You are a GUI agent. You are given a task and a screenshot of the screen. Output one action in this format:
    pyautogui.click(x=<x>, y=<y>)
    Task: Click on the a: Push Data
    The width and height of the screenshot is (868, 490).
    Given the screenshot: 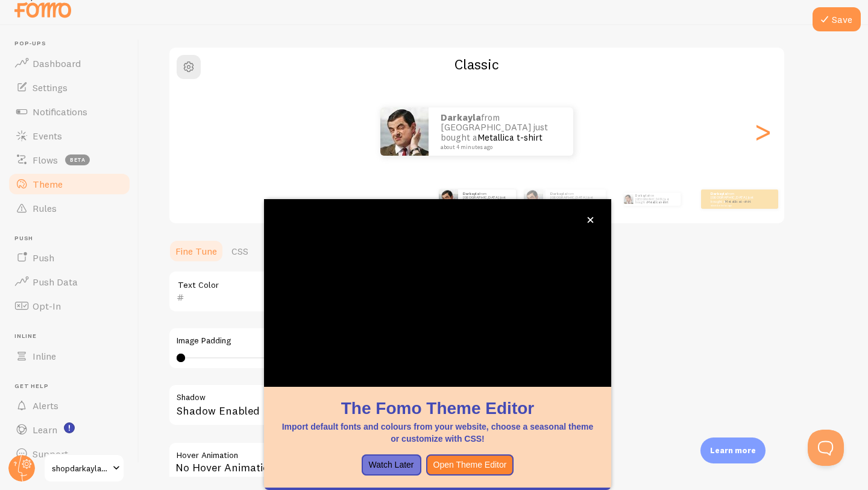 What is the action you would take?
    pyautogui.click(x=69, y=281)
    